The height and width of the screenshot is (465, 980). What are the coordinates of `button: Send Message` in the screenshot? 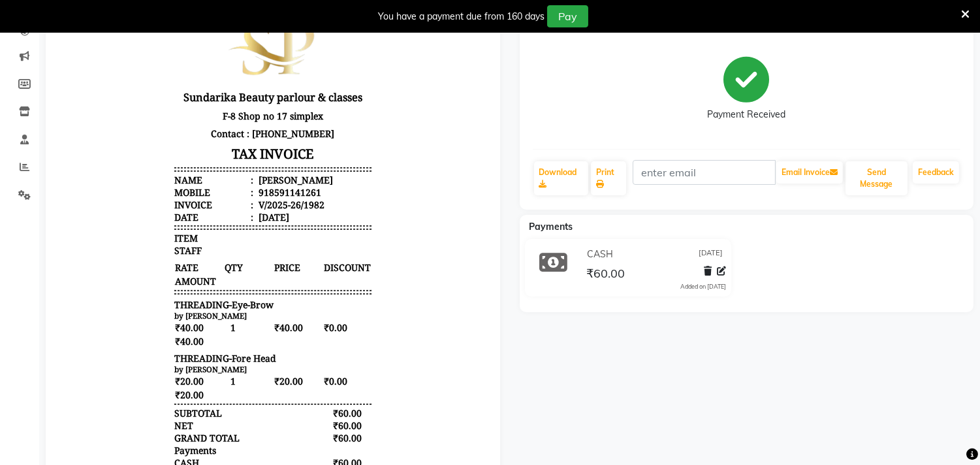 It's located at (876, 179).